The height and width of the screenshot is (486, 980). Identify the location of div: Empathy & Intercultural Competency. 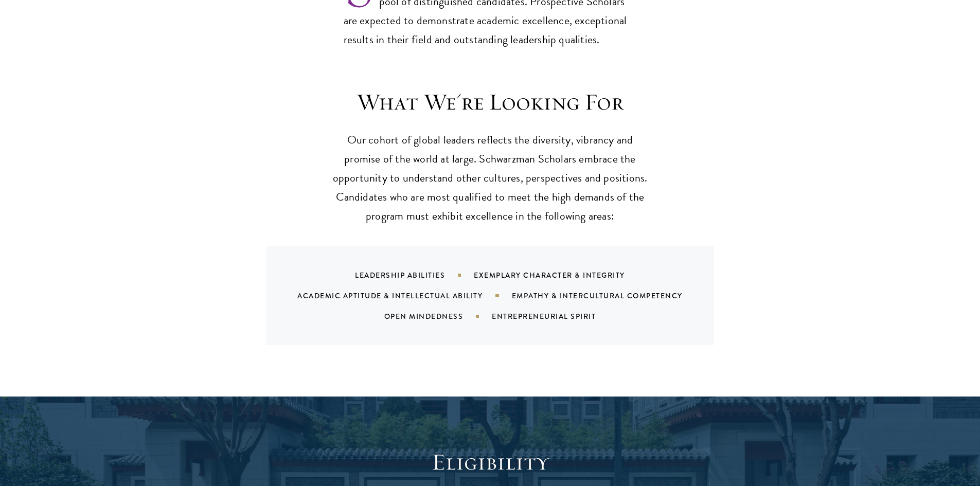
(610, 296).